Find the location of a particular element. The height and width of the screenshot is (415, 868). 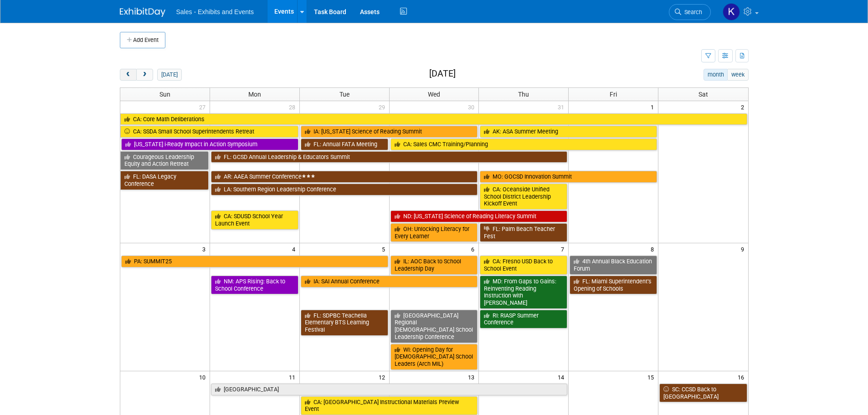

button: week is located at coordinates (737, 75).